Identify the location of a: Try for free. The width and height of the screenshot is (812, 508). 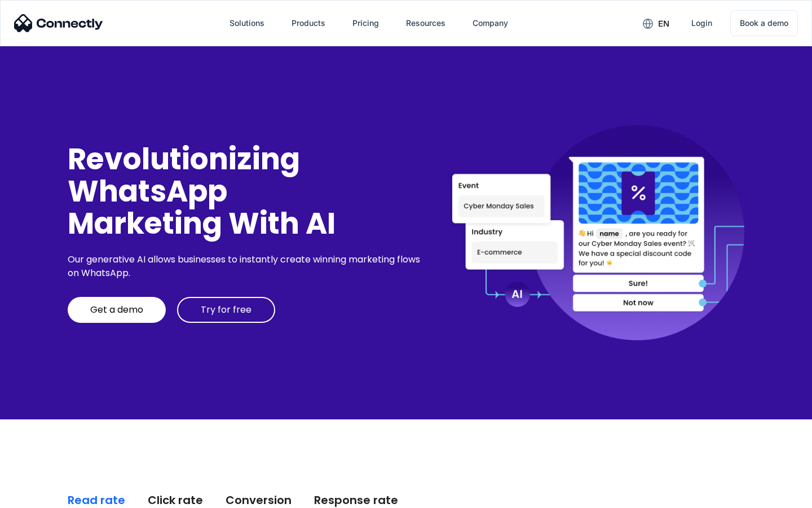
(226, 310).